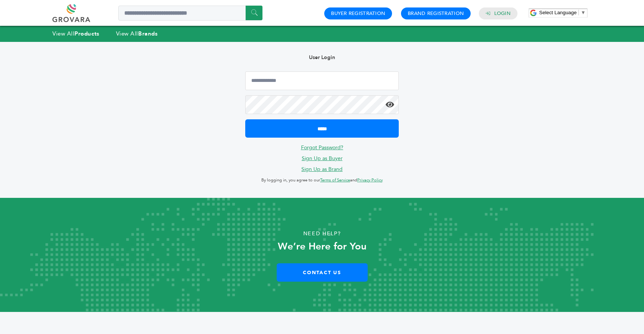 This screenshot has width=644, height=334. I want to click on a: Login, so click(502, 13).